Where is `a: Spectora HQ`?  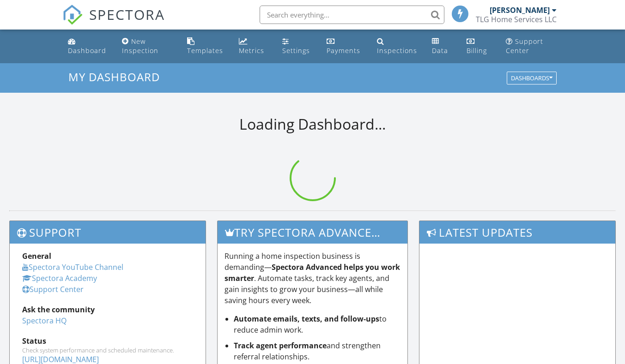
a: Spectora HQ is located at coordinates (44, 321).